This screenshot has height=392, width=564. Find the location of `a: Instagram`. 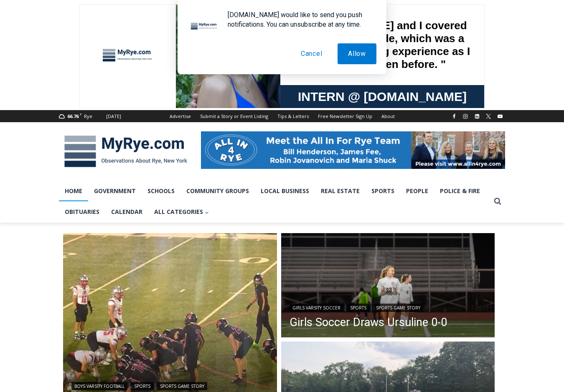

a: Instagram is located at coordinates (465, 116).